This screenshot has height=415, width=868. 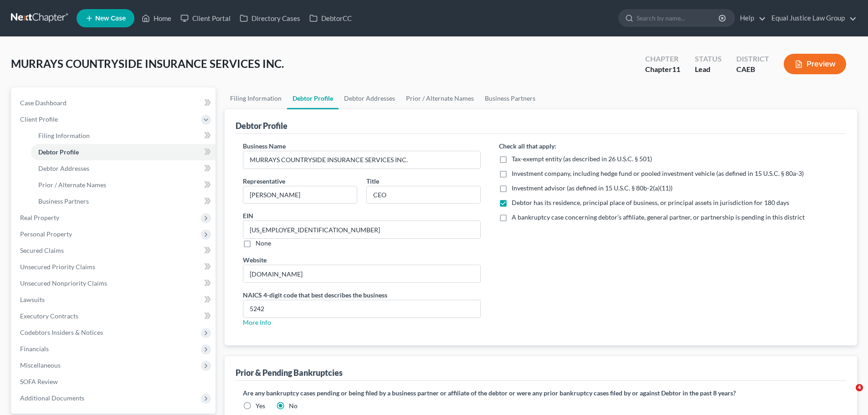 I want to click on div: Status, so click(x=708, y=59).